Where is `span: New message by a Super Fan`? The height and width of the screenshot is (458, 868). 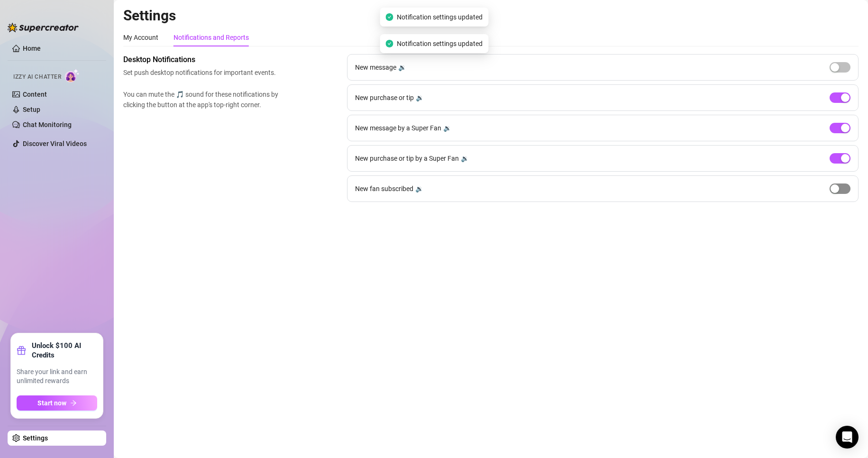 span: New message by a Super Fan is located at coordinates (398, 128).